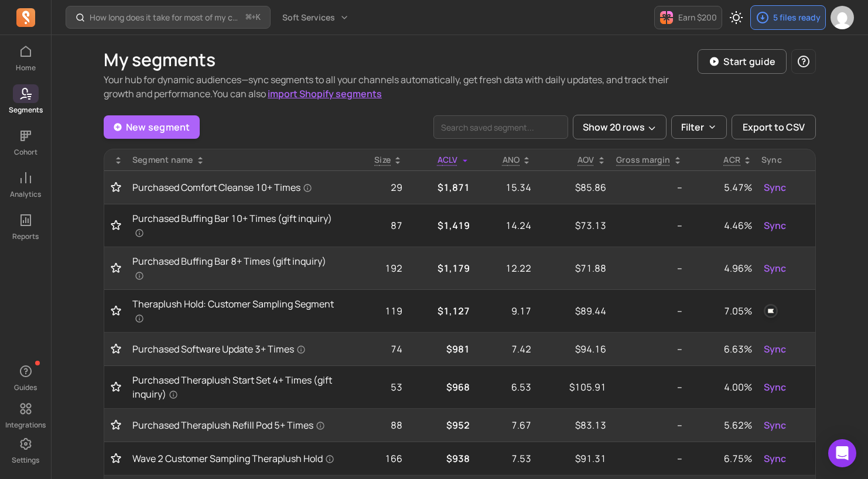 The image size is (868, 479). What do you see at coordinates (722, 268) in the screenshot?
I see `p: 4.96%` at bounding box center [722, 268].